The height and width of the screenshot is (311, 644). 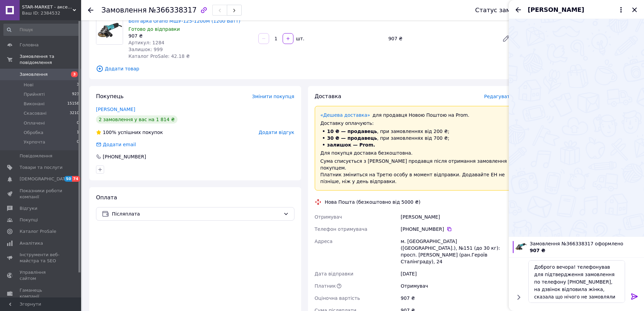 What do you see at coordinates (277, 133) in the screenshot?
I see `span: Додати відгук` at bounding box center [277, 133].